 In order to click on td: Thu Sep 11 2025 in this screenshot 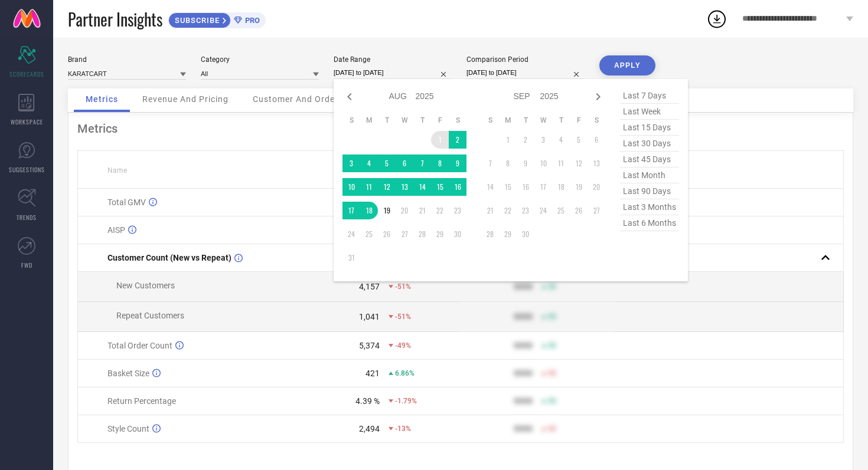, I will do `click(561, 163)`.